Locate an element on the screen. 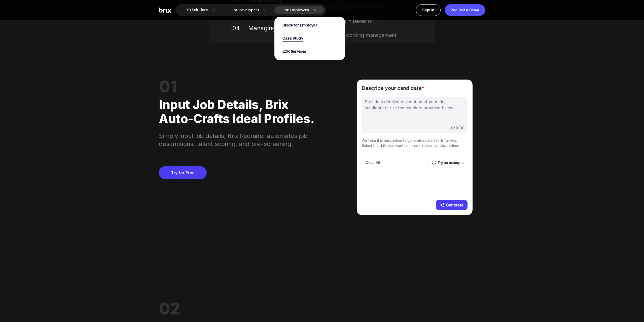 Image resolution: width=644 pixels, height=322 pixels. p: We’ll use this description to generate related skills for you. Select the skills you want to incl... is located at coordinates (415, 143).